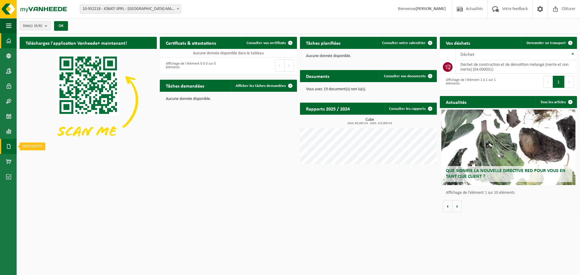 The image size is (580, 275). What do you see at coordinates (33, 26) in the screenshot?
I see `span: Site(s)` at bounding box center [33, 26].